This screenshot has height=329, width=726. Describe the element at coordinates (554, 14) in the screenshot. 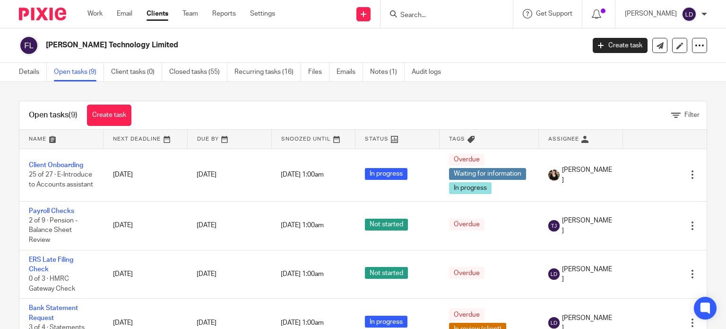

I see `span: Get Support` at that location.